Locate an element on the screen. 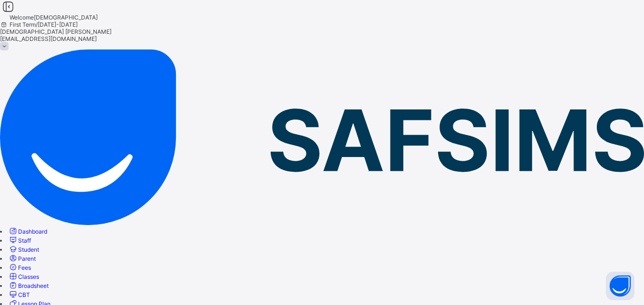 This screenshot has width=644, height=305. a: CBT is located at coordinates (19, 295).